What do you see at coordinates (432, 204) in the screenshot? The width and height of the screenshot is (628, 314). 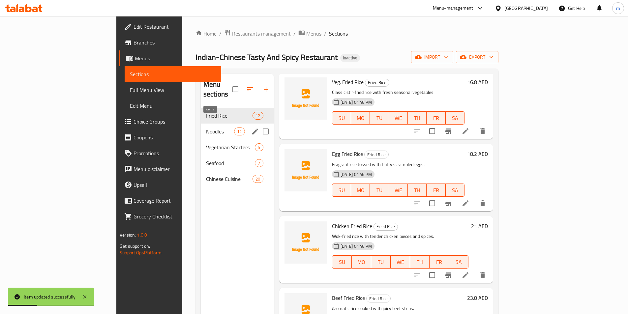 I see `span: Select to update` at bounding box center [432, 204].